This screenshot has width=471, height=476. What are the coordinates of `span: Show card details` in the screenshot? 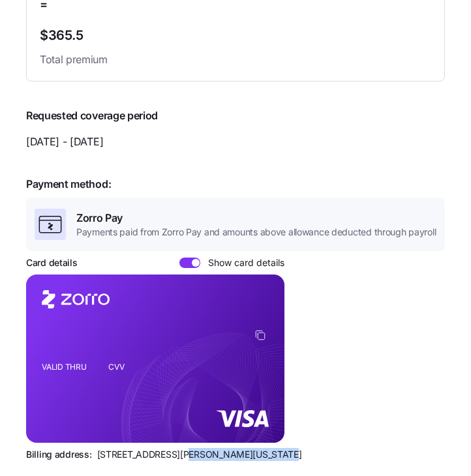 It's located at (242, 263).